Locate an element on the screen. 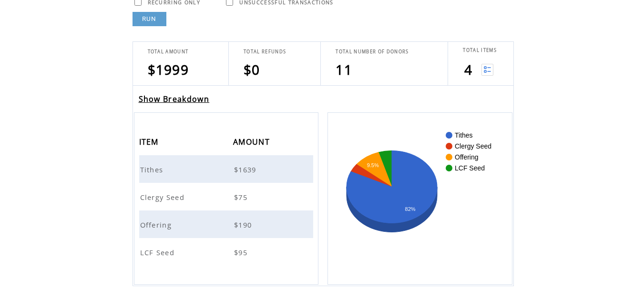 This screenshot has width=644, height=289. span: Tithes is located at coordinates (153, 170).